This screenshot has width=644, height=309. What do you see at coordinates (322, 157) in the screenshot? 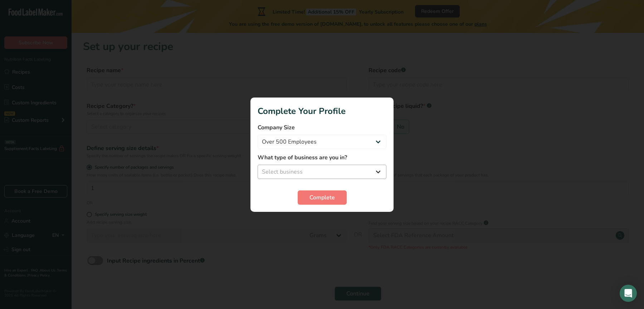
I see `label: What type of business are you in?` at bounding box center [322, 157].